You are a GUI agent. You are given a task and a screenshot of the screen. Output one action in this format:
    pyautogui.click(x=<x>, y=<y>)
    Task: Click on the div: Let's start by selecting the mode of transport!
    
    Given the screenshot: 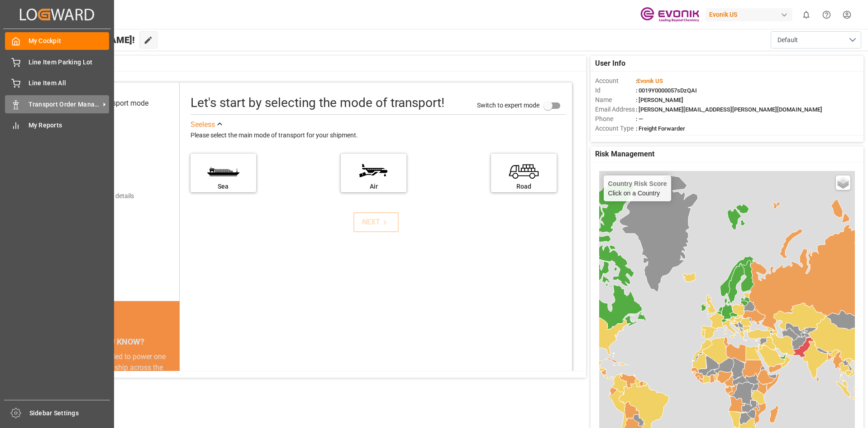 What is the action you would take?
    pyautogui.click(x=317, y=103)
    